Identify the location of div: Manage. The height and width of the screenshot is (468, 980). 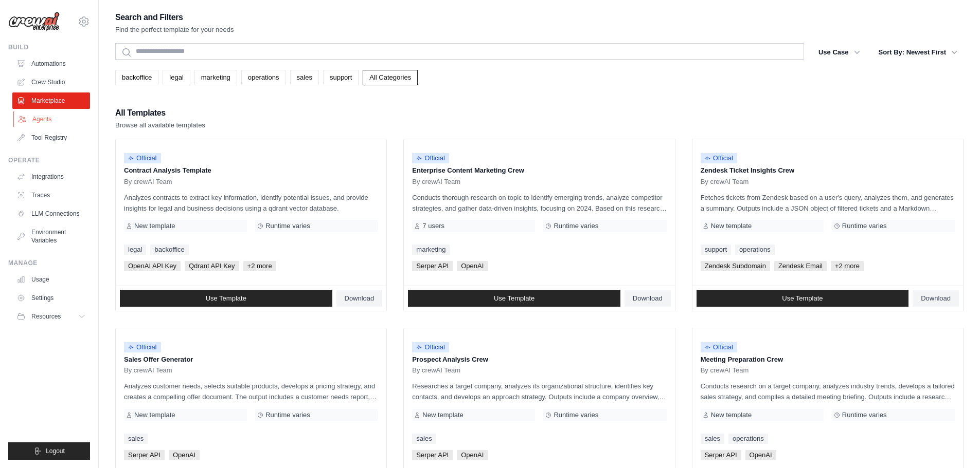
(49, 263).